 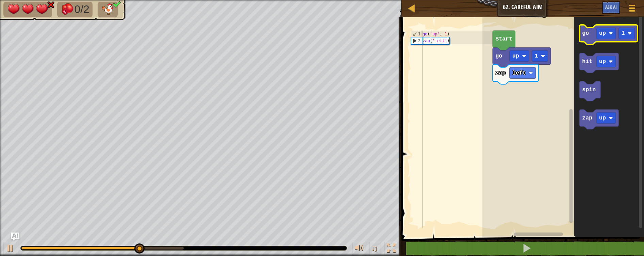 What do you see at coordinates (563, 125) in the screenshot?
I see `div: Blockly Workspace` at bounding box center [563, 125].